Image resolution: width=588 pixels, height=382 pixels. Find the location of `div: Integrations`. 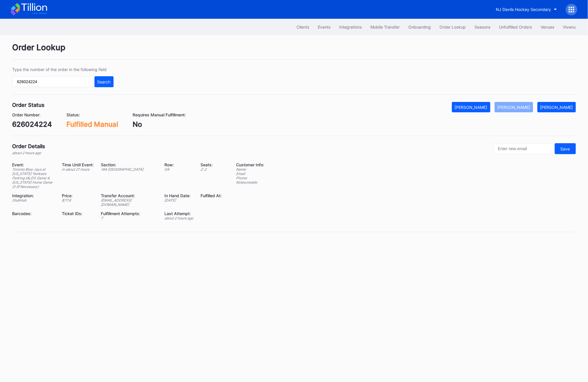

div: Integrations is located at coordinates (351, 27).